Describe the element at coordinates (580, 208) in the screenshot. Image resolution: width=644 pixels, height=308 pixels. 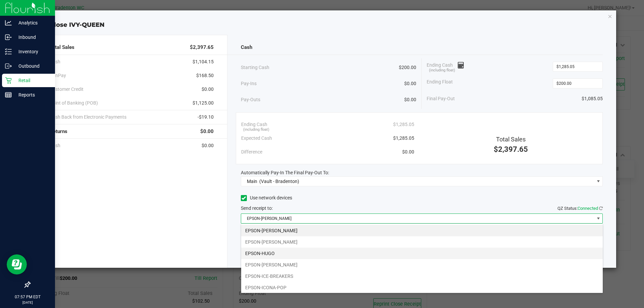
I see `span: QZ Status:` at that location.